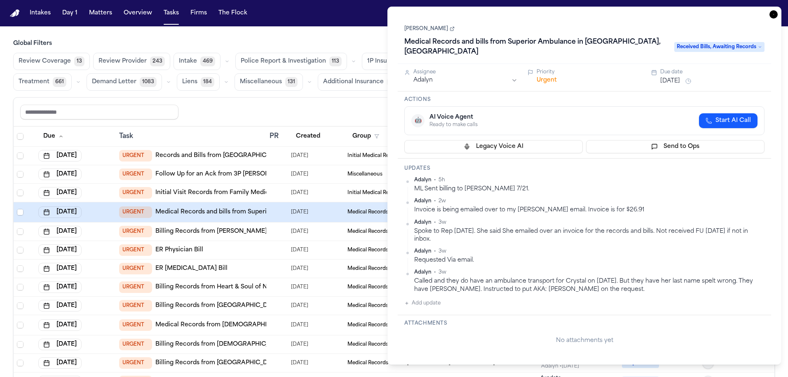 This screenshot has width=788, height=377. What do you see at coordinates (190, 82) in the screenshot?
I see `span: Liens` at bounding box center [190, 82].